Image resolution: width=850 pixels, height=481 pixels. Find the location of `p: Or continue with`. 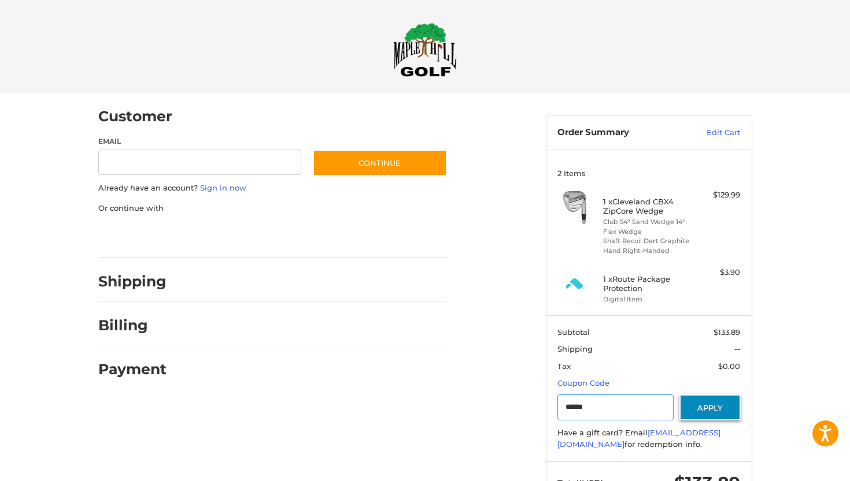

p: Or continue with is located at coordinates (272, 209).